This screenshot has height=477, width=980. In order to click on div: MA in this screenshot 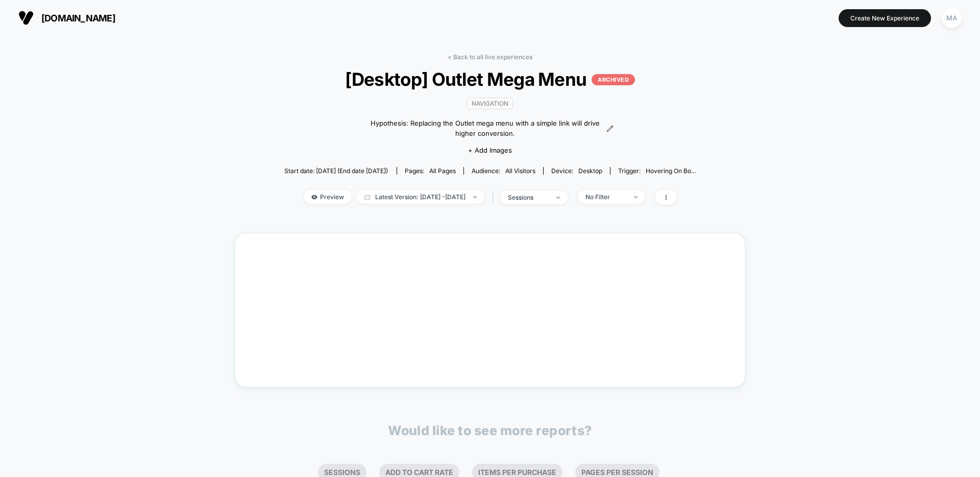, I will do `click(951, 18)`.